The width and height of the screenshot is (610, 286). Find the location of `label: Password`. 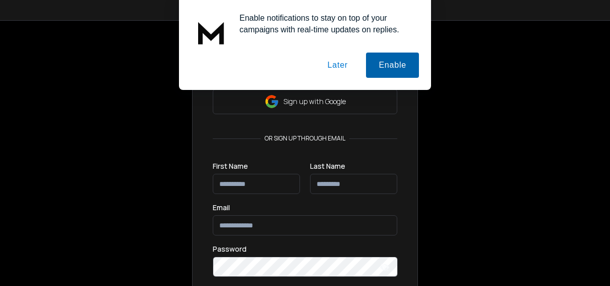

label: Password is located at coordinates (230, 249).